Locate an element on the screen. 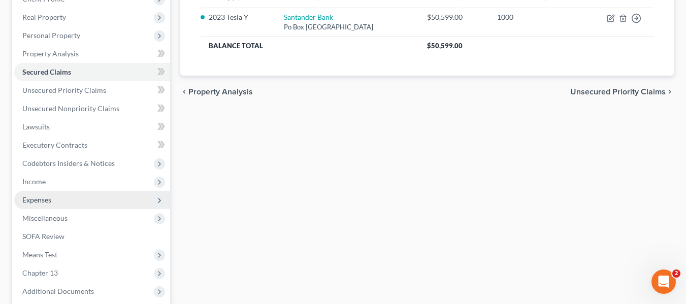 Image resolution: width=686 pixels, height=304 pixels. span: Personal Property is located at coordinates (51, 35).